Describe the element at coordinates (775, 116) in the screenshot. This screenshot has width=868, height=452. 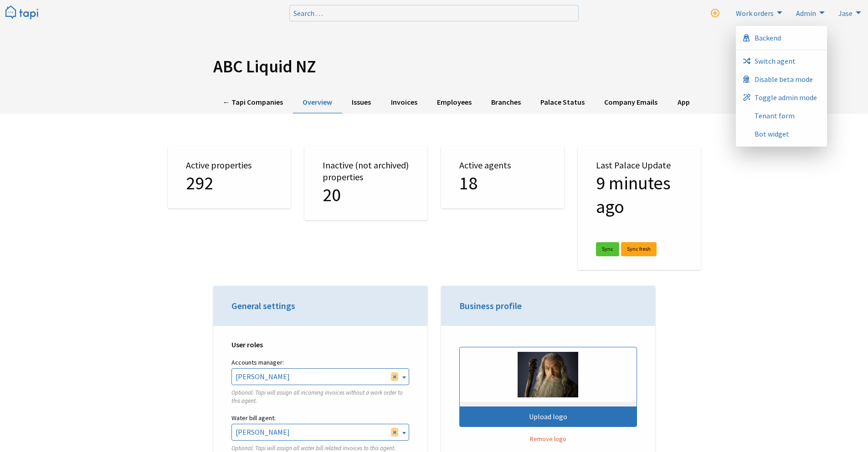
I see `span: Tenant form` at that location.